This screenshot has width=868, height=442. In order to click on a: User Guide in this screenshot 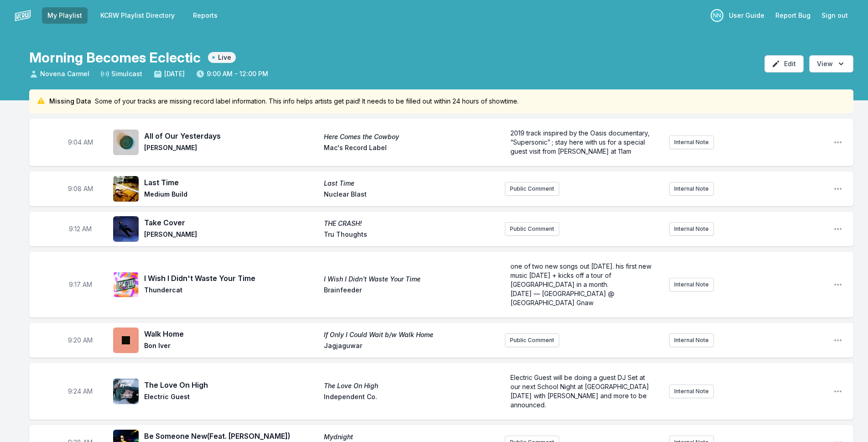, I will do `click(747, 15)`.